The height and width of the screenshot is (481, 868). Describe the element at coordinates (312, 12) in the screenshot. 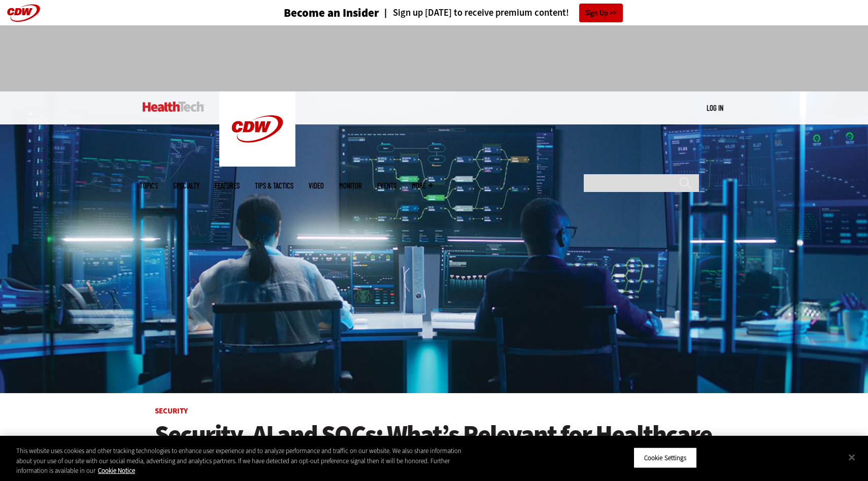

I see `a: Become an Insider` at that location.